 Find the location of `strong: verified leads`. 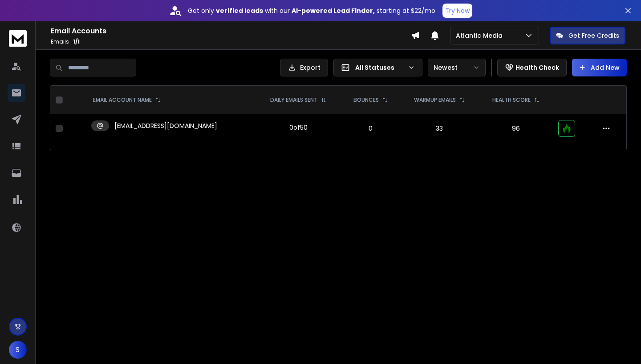

strong: verified leads is located at coordinates (240, 11).